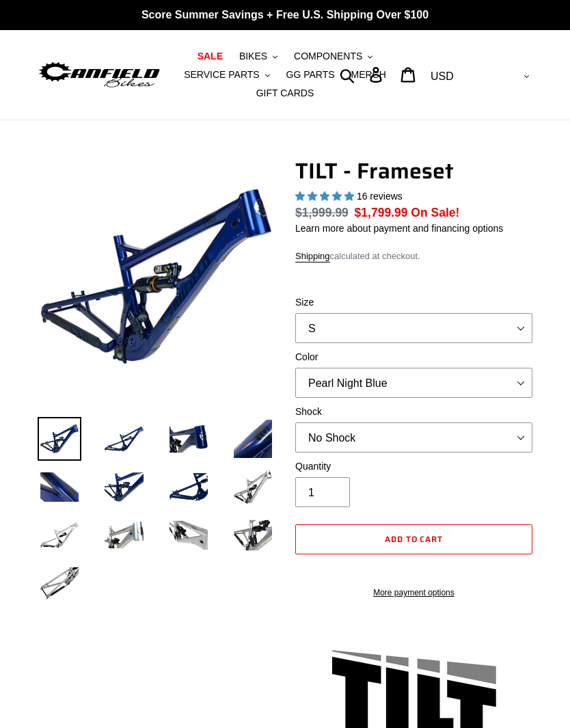 This screenshot has height=728, width=570. Describe the element at coordinates (414, 540) in the screenshot. I see `button: Add to cart` at that location.